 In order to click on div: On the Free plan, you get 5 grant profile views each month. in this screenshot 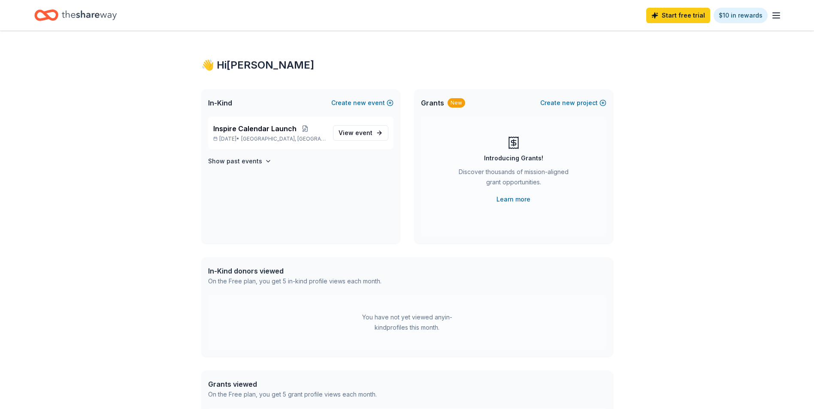, I will do `click(292, 395)`.